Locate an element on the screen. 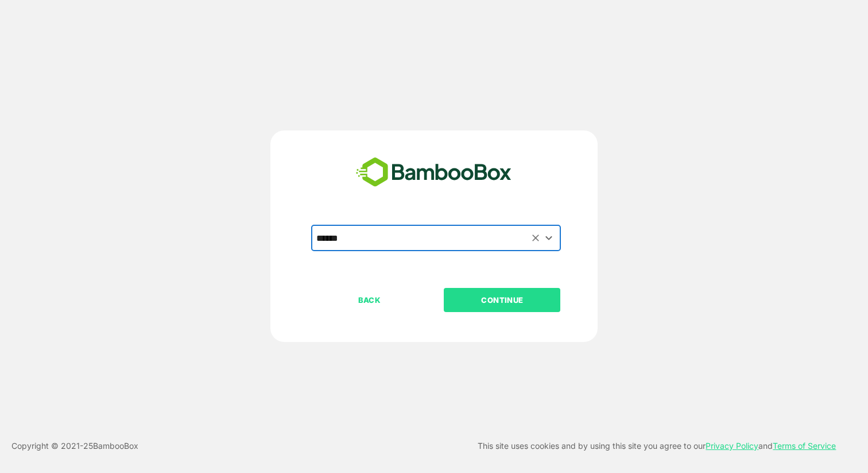 This screenshot has height=473, width=868. button: CONTINUE is located at coordinates (501, 300).